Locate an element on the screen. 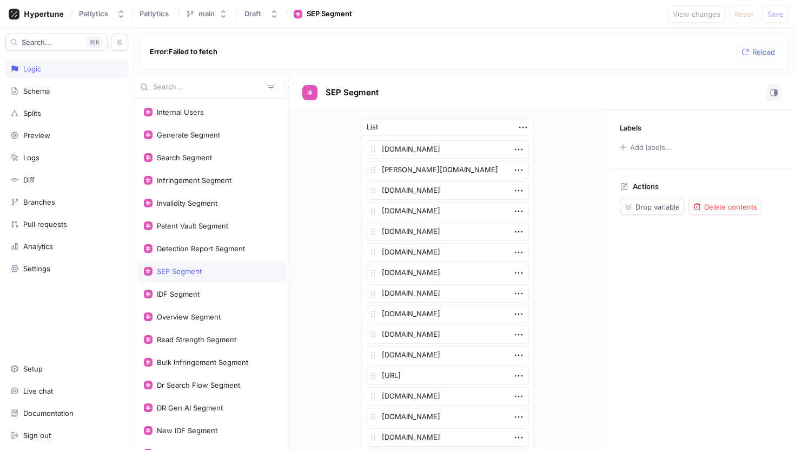 The width and height of the screenshot is (795, 450). div: Search Segment is located at coordinates (184, 157).